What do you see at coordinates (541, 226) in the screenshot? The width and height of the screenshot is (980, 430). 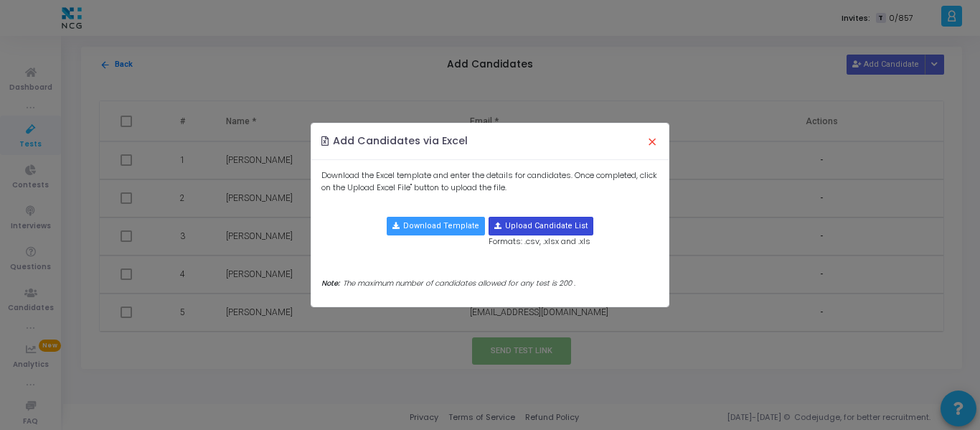 I see `button: Upload Candidate List` at bounding box center [541, 226].